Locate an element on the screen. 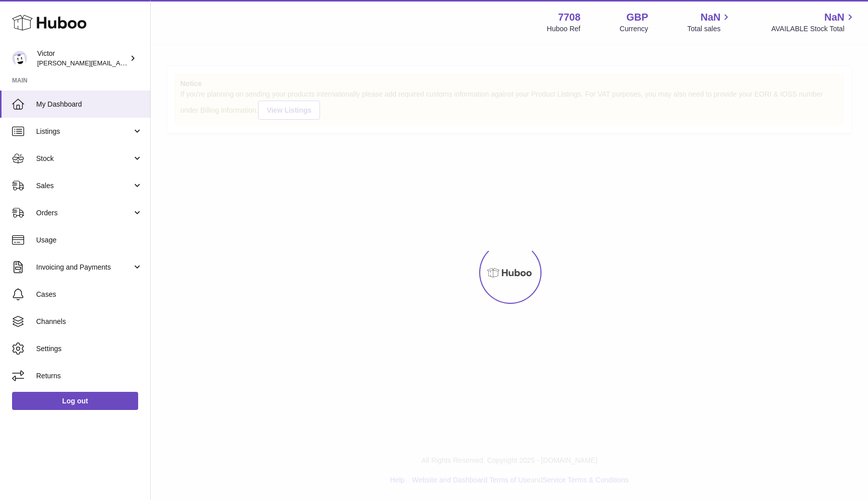 This screenshot has width=868, height=500. span: Stock is located at coordinates (84, 158).